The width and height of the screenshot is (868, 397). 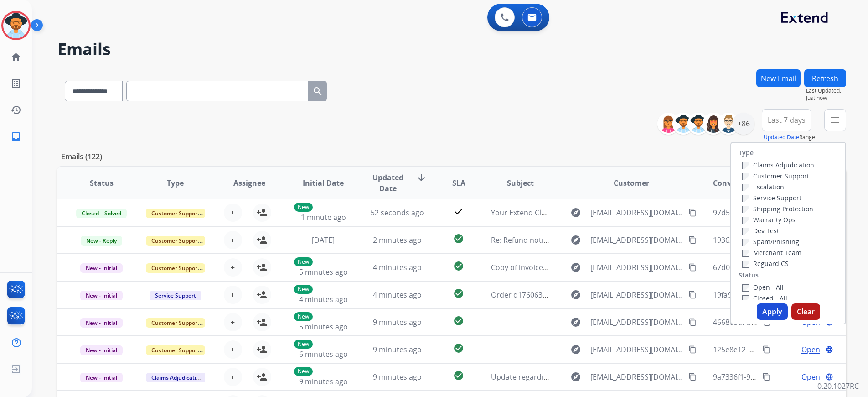 I want to click on mat-icon: search, so click(x=318, y=92).